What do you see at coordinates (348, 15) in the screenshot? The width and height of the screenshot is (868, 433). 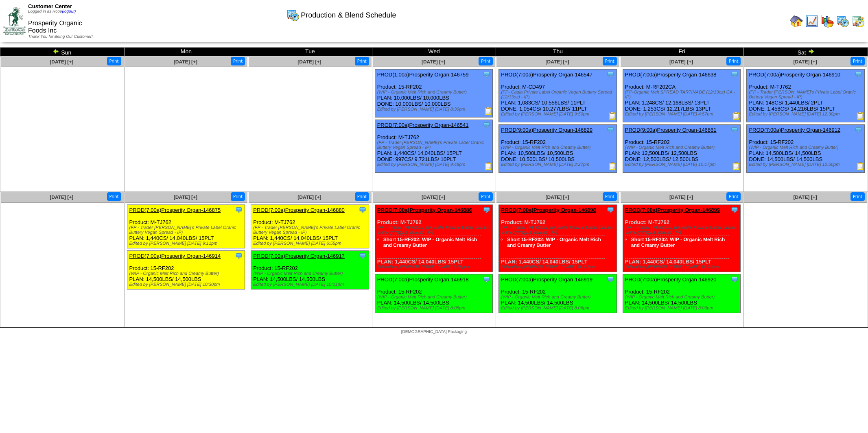 I see `span: Production & Blend Schedule` at bounding box center [348, 15].